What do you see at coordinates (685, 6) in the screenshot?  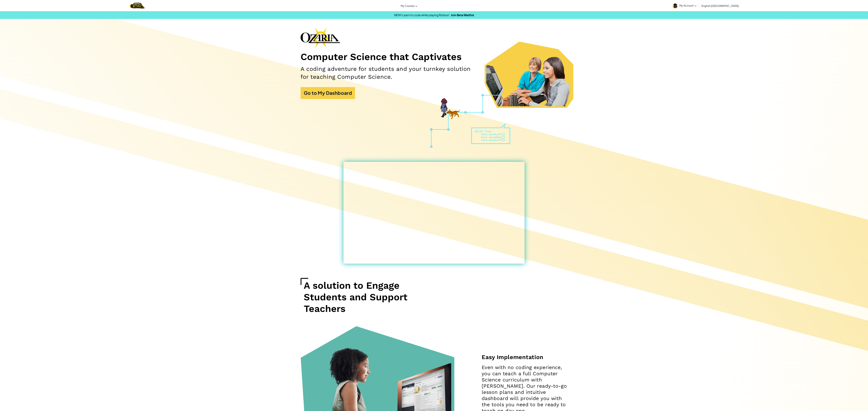 I see `a: My Account` at bounding box center [685, 6].